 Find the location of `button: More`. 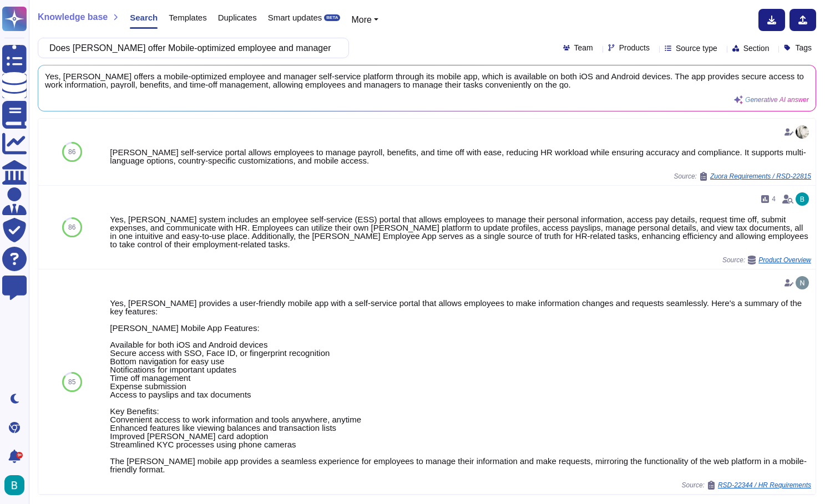

button: More is located at coordinates (365, 20).